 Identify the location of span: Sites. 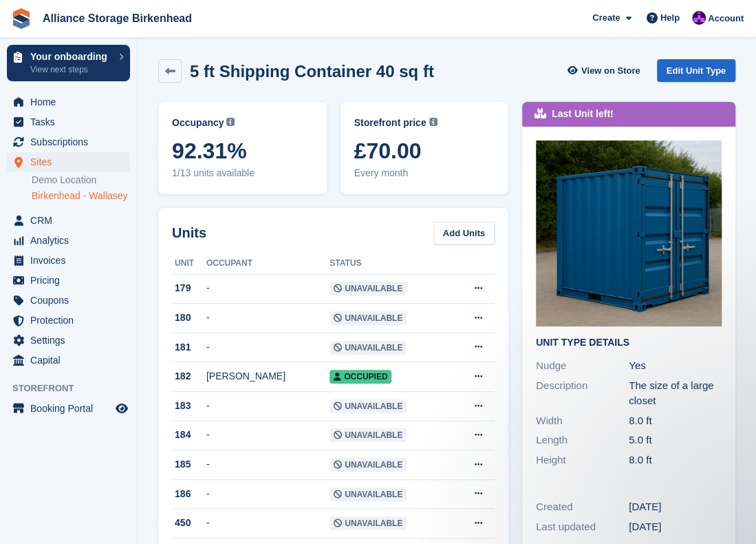
(71, 162).